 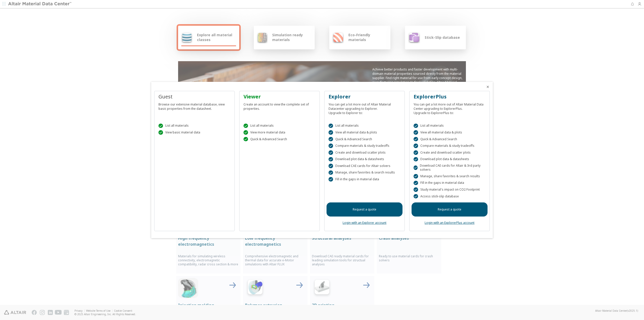 What do you see at coordinates (450, 107) in the screenshot?
I see `div: You can get a lot more out of Altair Material Data Center upgrading to ExplorerPlus. Upgrade to E...` at bounding box center [450, 107].